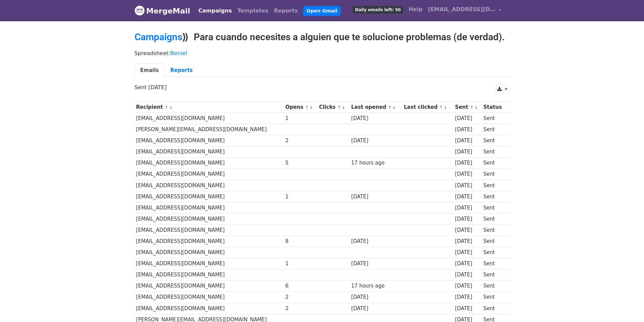 Image resolution: width=644 pixels, height=322 pixels. Describe the element at coordinates (179, 53) in the screenshot. I see `a: Beniel` at that location.